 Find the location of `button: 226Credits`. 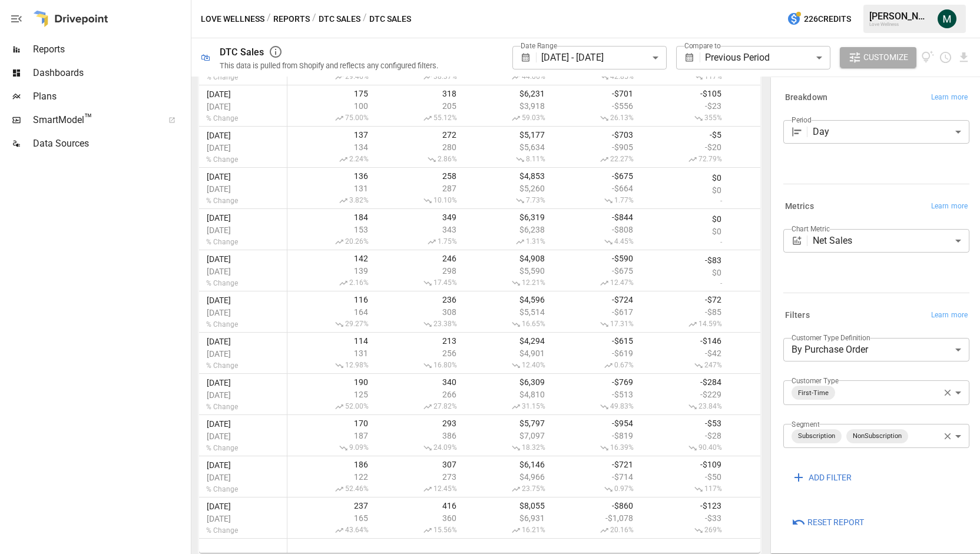

button: 226Credits is located at coordinates (818, 19).